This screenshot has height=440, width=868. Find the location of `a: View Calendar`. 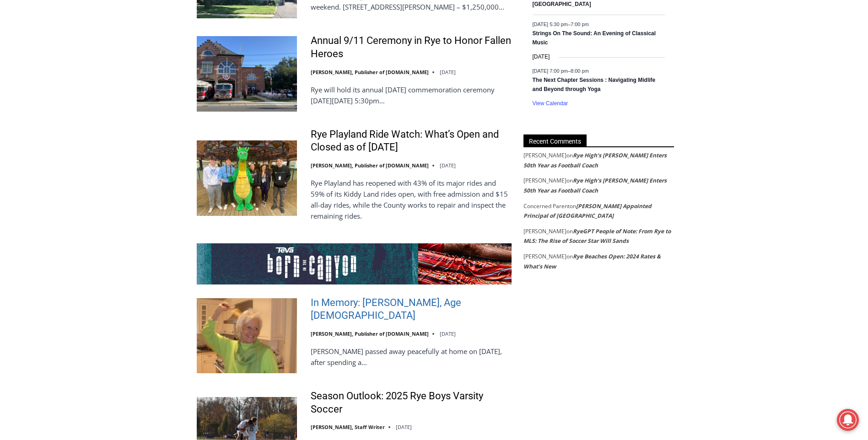

a: View Calendar is located at coordinates (550, 103).